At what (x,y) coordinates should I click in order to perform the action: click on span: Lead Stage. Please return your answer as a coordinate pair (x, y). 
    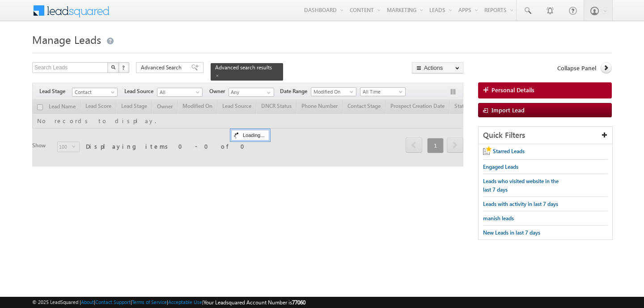
    Looking at the image, I should click on (55, 91).